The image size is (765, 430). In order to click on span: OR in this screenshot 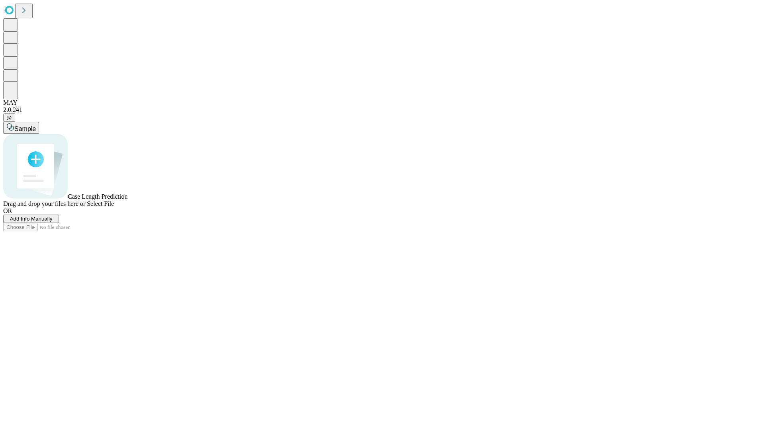, I will do `click(8, 211)`.